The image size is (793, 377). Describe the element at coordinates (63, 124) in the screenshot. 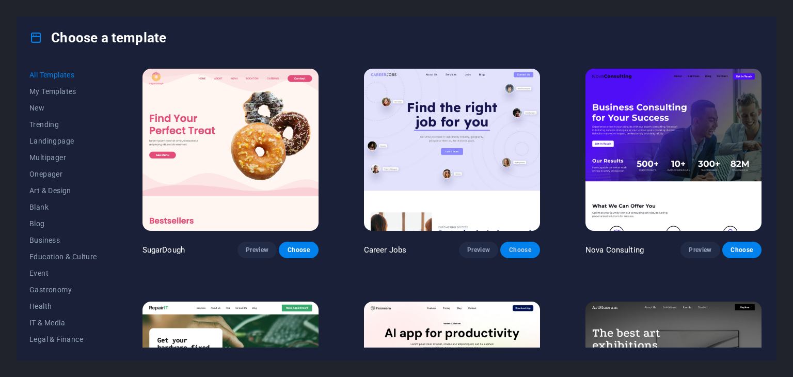

I see `button: Trending` at that location.